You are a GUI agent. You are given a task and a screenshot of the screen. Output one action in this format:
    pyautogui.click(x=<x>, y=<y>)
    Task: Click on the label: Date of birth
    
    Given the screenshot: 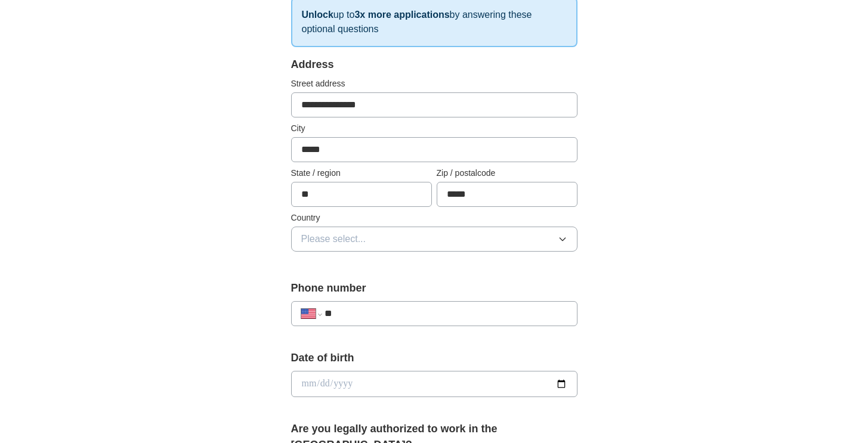 What is the action you would take?
    pyautogui.click(x=434, y=358)
    